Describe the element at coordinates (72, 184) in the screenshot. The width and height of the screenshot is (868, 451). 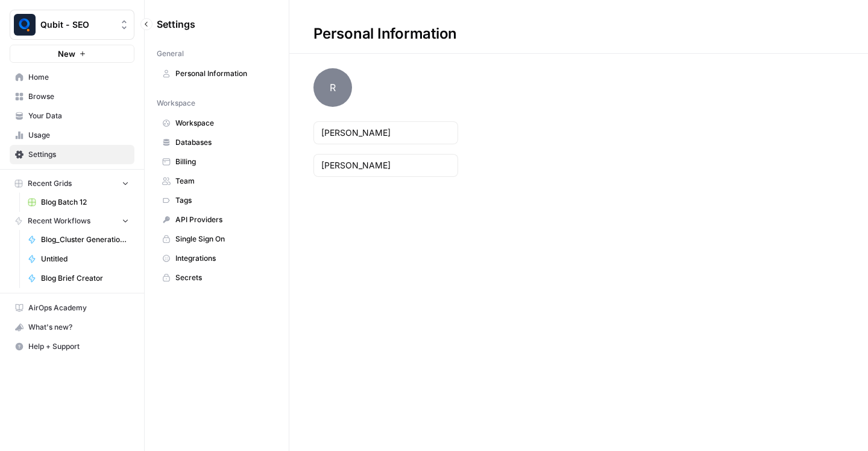
I see `button: Recent Grids` at that location.